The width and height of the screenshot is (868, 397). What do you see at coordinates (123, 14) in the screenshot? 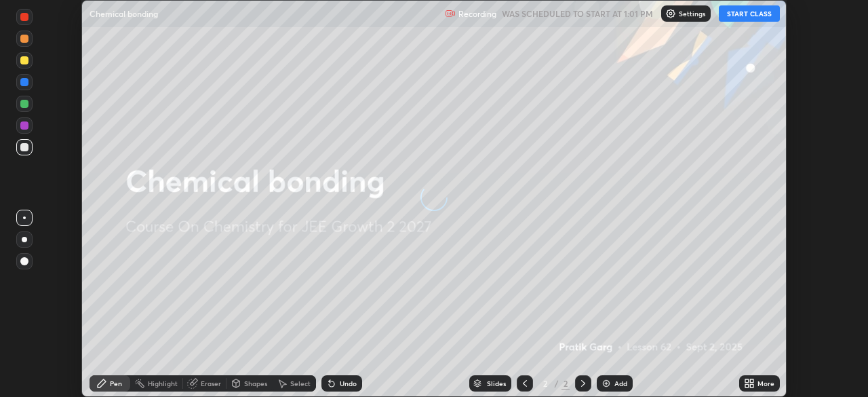
I see `p: Chemical bonding` at bounding box center [123, 14].